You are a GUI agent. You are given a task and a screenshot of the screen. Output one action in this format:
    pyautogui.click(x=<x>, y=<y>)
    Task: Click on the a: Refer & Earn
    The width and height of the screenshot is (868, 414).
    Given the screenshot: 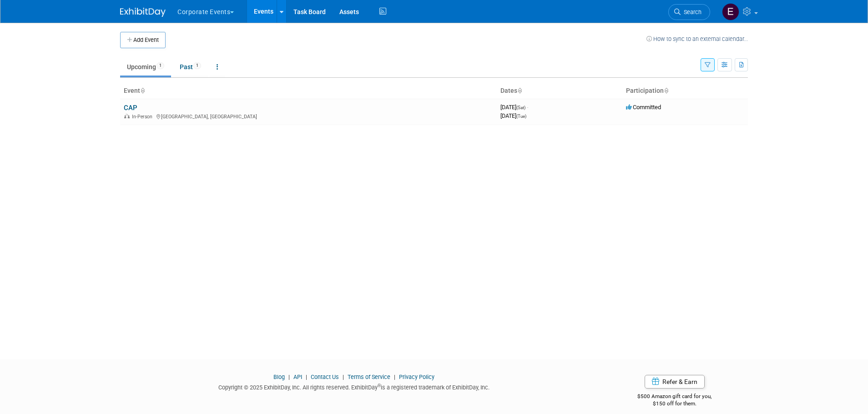 What is the action you would take?
    pyautogui.click(x=675, y=382)
    